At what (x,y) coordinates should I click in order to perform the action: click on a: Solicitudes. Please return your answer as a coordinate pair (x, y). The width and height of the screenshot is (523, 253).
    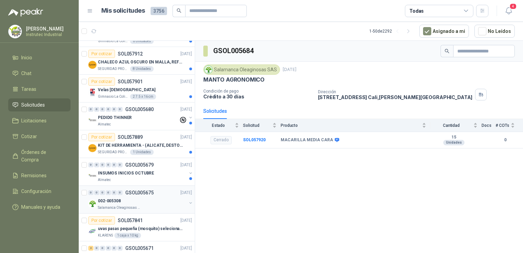
    Looking at the image, I should click on (39, 105).